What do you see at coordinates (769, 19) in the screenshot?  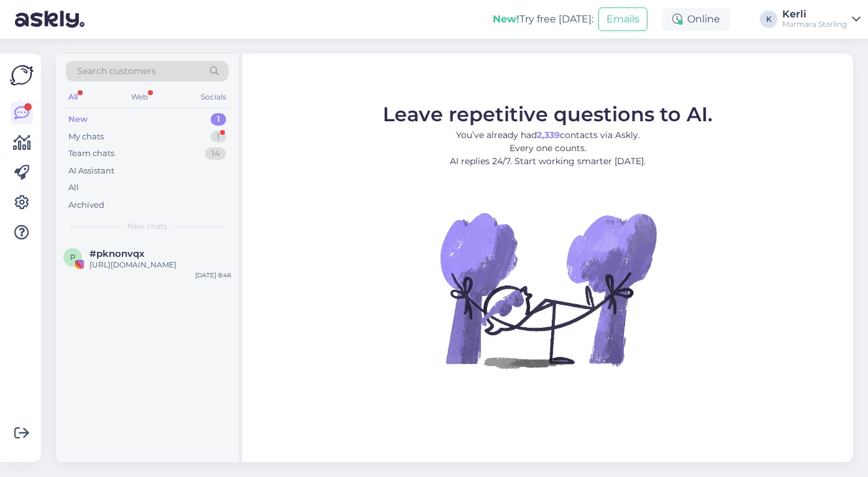 I see `div: K` at bounding box center [769, 19].